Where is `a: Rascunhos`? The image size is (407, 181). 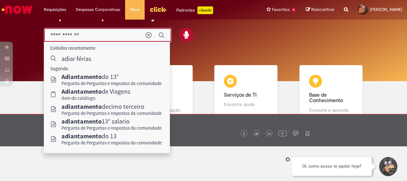 a: Rascunhos is located at coordinates (320, 10).